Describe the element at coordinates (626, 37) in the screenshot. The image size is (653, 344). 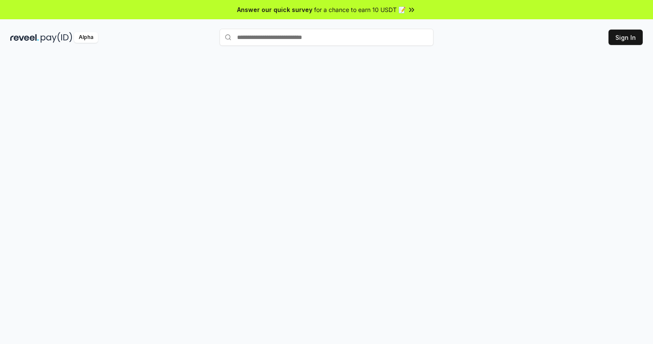
I see `button: Sign In` at that location.